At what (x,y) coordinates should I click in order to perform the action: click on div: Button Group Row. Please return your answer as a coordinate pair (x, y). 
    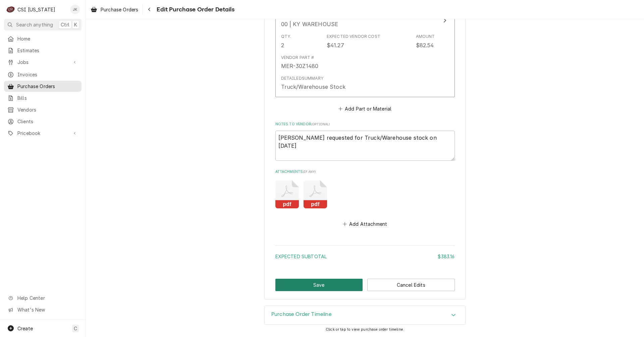
    Looking at the image, I should click on (365, 285).